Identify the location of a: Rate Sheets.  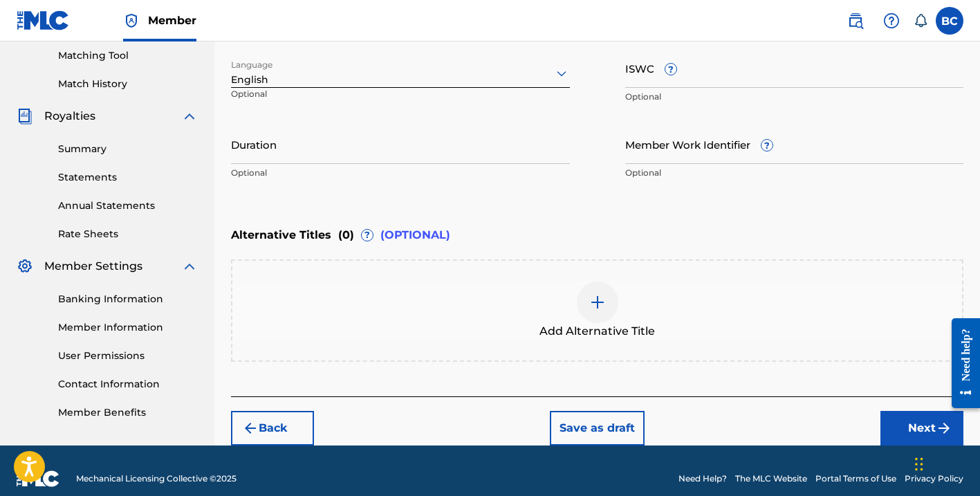
(128, 233).